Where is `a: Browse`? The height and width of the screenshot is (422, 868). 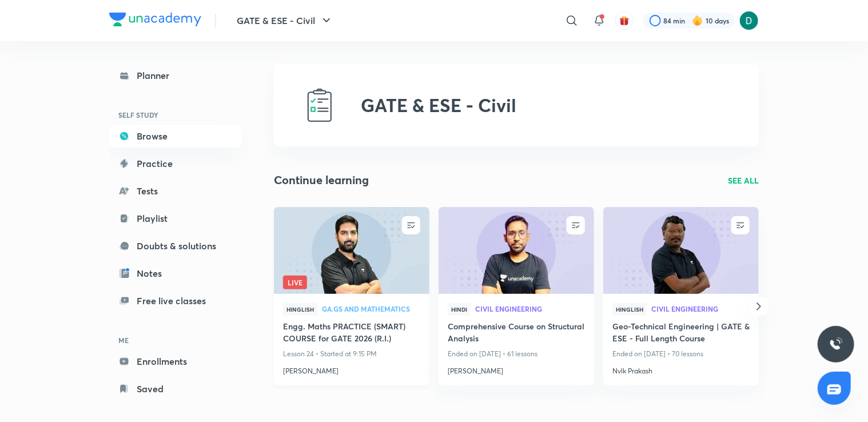
a: Browse is located at coordinates (175, 136).